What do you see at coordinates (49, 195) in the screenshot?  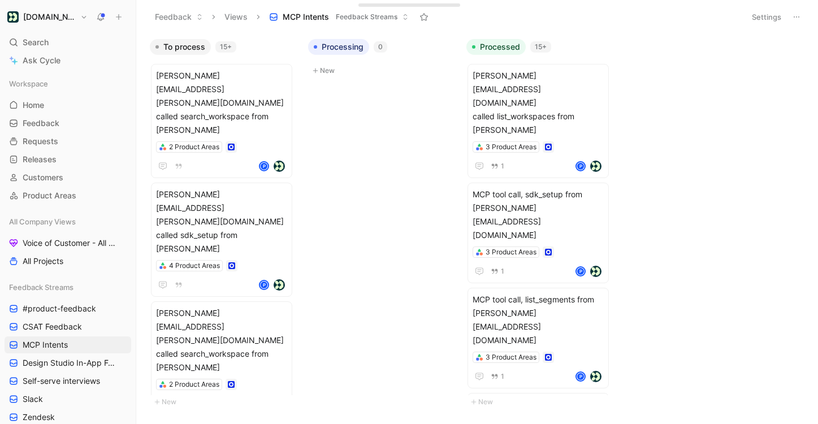 I see `span: Product Areas` at bounding box center [49, 195].